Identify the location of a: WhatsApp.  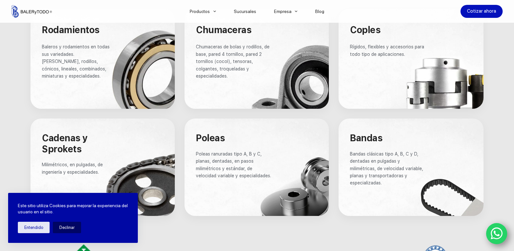
(497, 233).